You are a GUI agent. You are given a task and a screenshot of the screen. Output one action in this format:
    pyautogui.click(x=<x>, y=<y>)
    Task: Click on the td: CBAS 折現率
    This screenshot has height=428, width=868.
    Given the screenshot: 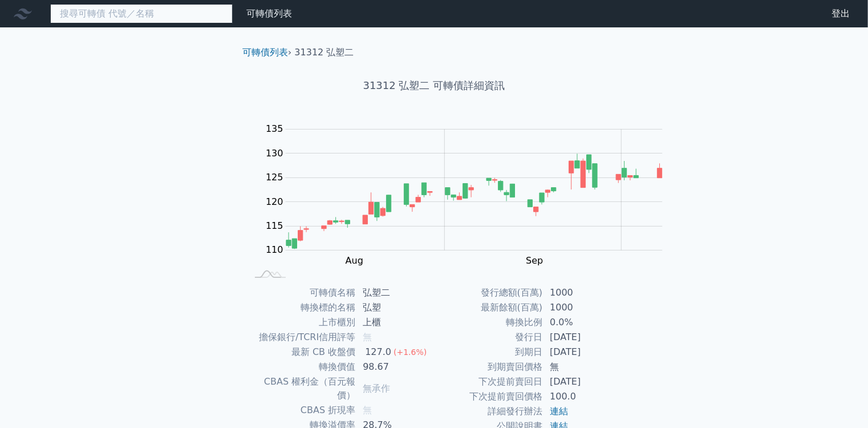 What is the action you would take?
    pyautogui.click(x=301, y=410)
    